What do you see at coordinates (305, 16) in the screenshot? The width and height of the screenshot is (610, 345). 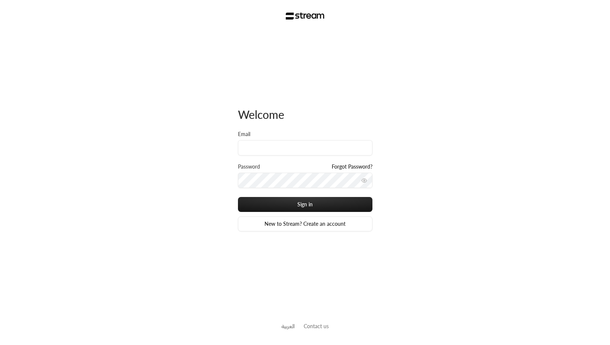 I see `img: Stream Logo` at bounding box center [305, 16].